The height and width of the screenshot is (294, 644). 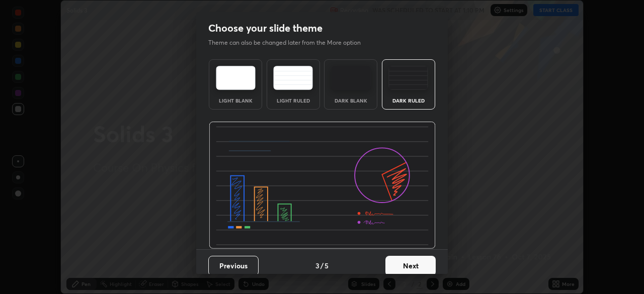 What do you see at coordinates (293, 101) in the screenshot?
I see `div: Light Ruled` at bounding box center [293, 101].